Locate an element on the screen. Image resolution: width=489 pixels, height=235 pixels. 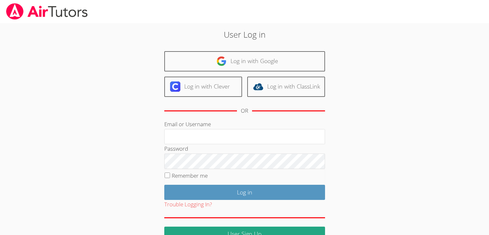
img: google-logo-50288ca7cdecda66e5e0955fdab243c47b7ad437acaf1139b6f446037453330a.svg is located at coordinates (222, 61).